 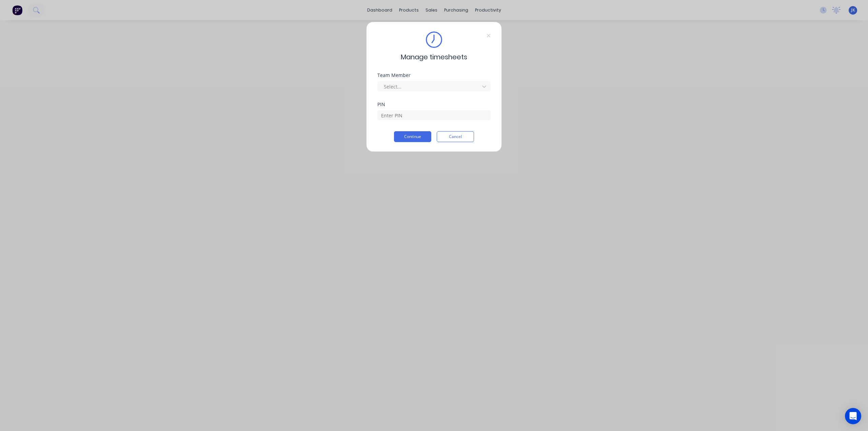 I want to click on div: Open Intercom Messenger, so click(x=853, y=416).